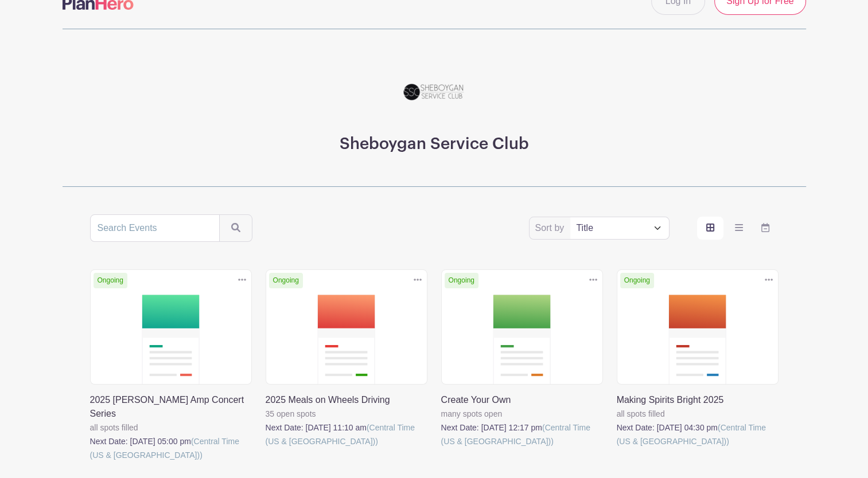  What do you see at coordinates (552, 229) in the screenshot?
I see `label: Sort by` at bounding box center [552, 229].